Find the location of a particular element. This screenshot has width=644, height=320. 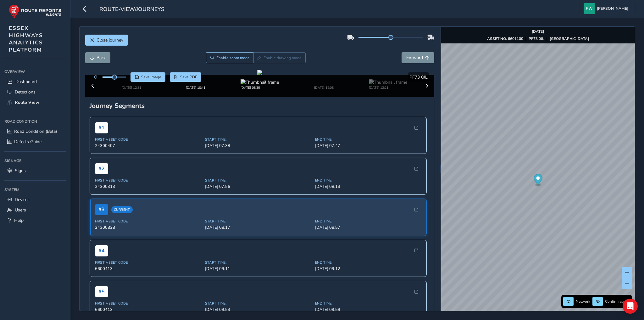

button: Back is located at coordinates (98, 58).